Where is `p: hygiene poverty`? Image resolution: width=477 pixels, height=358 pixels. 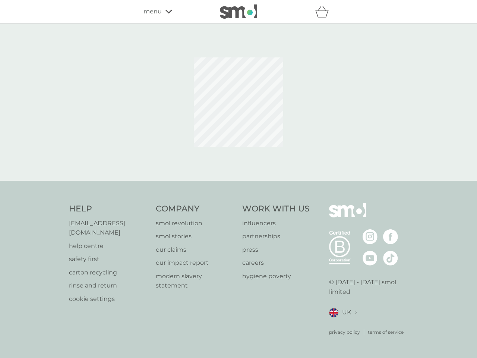
p: hygiene poverty is located at coordinates (276, 276).